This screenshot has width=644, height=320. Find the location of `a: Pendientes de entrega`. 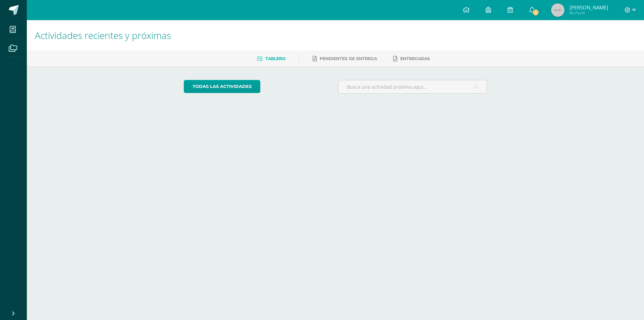

a: Pendientes de entrega is located at coordinates (345, 59).